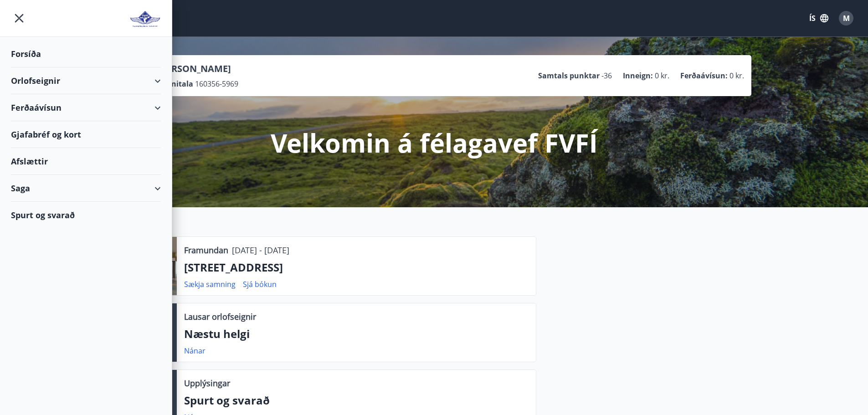  What do you see at coordinates (638, 76) in the screenshot?
I see `p: Inneign :` at bounding box center [638, 76].